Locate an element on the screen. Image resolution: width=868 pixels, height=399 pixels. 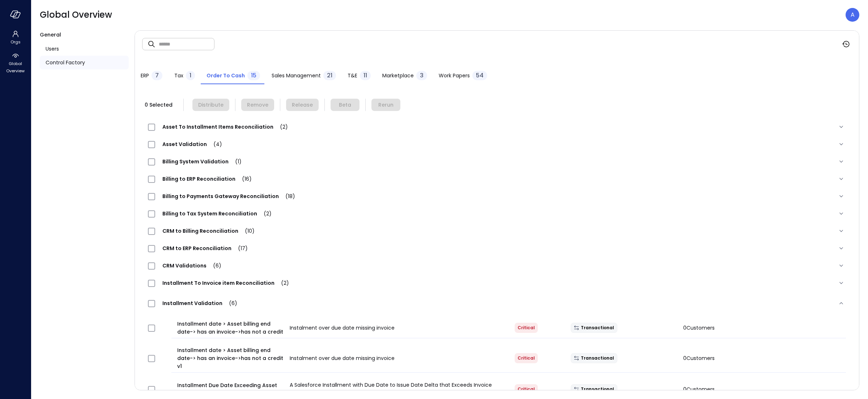
span: Installment To Invoice item Reconciliation is located at coordinates (226, 283).